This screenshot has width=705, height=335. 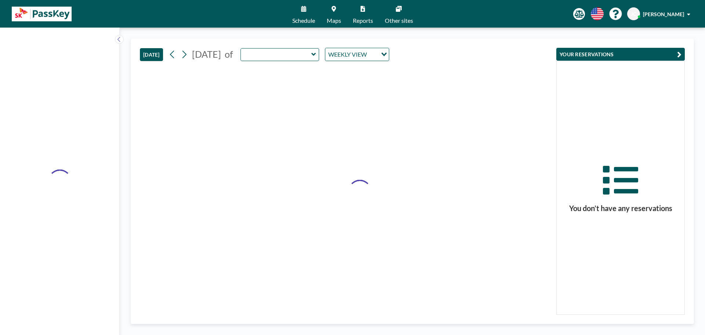 What do you see at coordinates (633, 14) in the screenshot?
I see `span: JC` at bounding box center [633, 14].